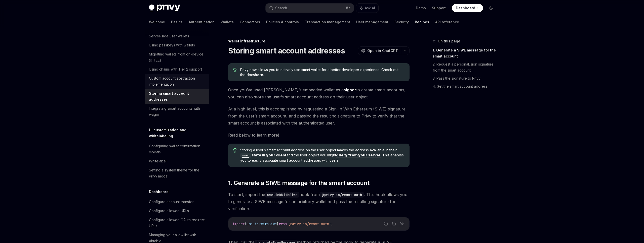 The image size is (644, 243). What do you see at coordinates (422, 22) in the screenshot?
I see `a: Recipes` at bounding box center [422, 22].